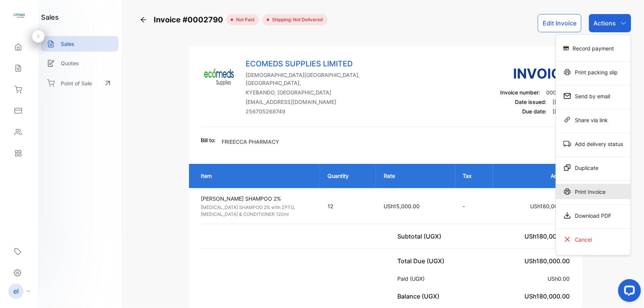 This screenshot has width=644, height=308. I want to click on p: ECOMEDS SUPPLIES LIMITED, so click(319, 64).